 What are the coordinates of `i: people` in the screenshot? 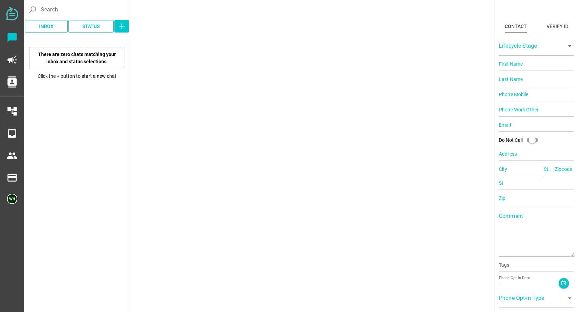 It's located at (12, 156).